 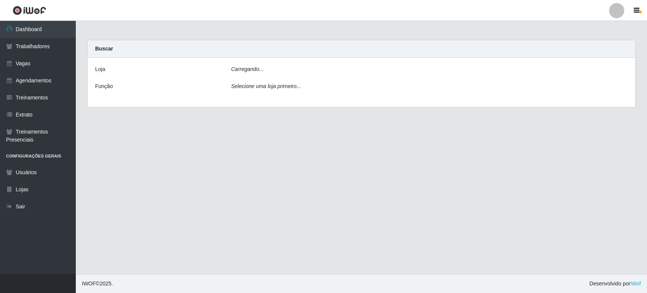 I want to click on label: Função, so click(x=104, y=86).